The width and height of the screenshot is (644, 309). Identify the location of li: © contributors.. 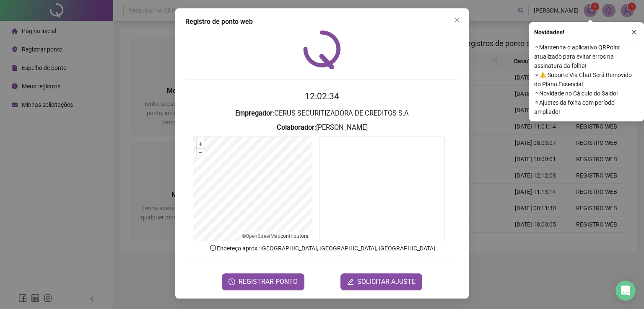
(275, 236).